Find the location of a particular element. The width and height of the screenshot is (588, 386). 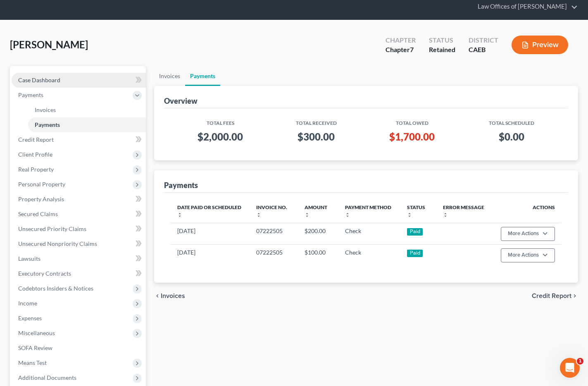

a: Unsecured Nonpriority Claims is located at coordinates (79, 243).